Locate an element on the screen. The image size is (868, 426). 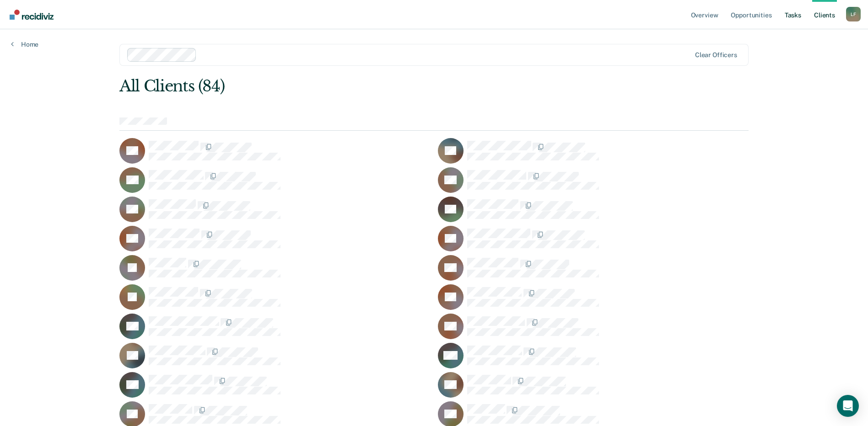
div: All Clients (84) is located at coordinates (371, 86).